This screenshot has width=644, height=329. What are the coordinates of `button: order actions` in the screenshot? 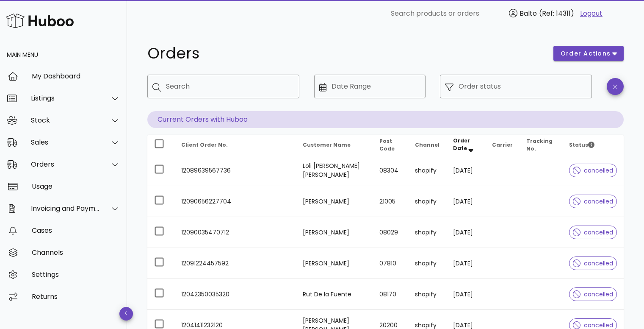 It's located at (589, 53).